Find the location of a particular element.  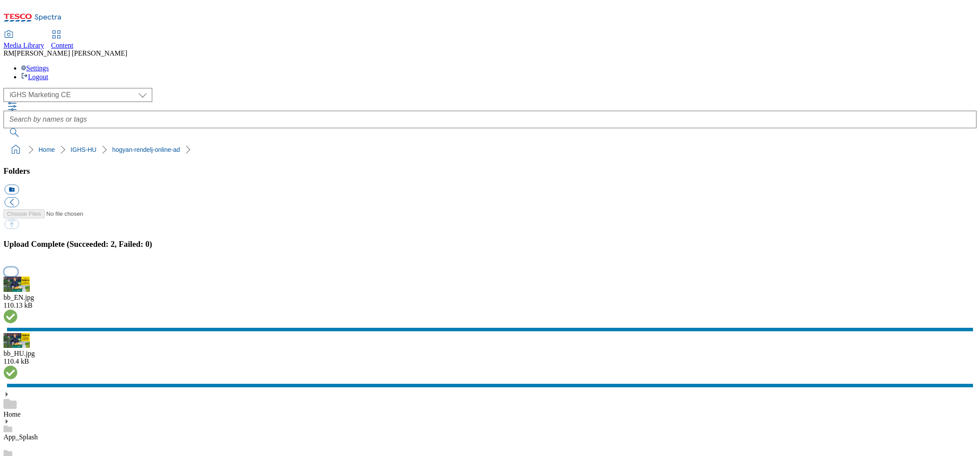

nav: breadcrumb is located at coordinates (490, 150).